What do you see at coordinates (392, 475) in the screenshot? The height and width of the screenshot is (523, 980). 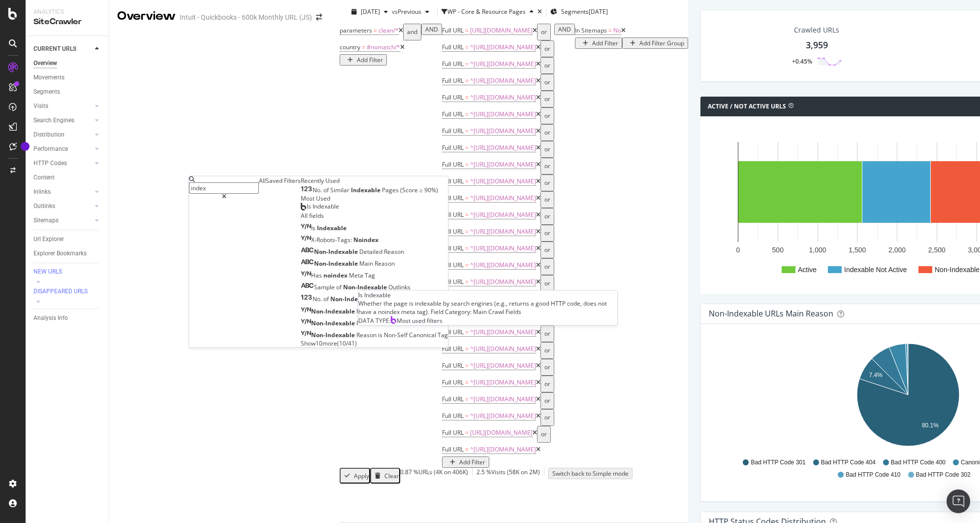 I see `div: Clear` at bounding box center [392, 475].